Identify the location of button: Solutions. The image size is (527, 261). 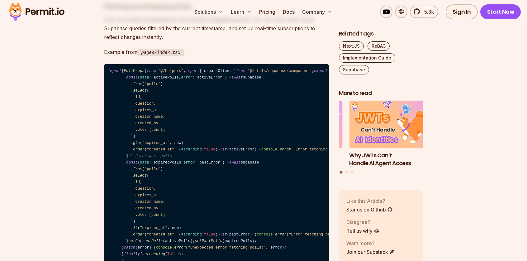
(209, 12).